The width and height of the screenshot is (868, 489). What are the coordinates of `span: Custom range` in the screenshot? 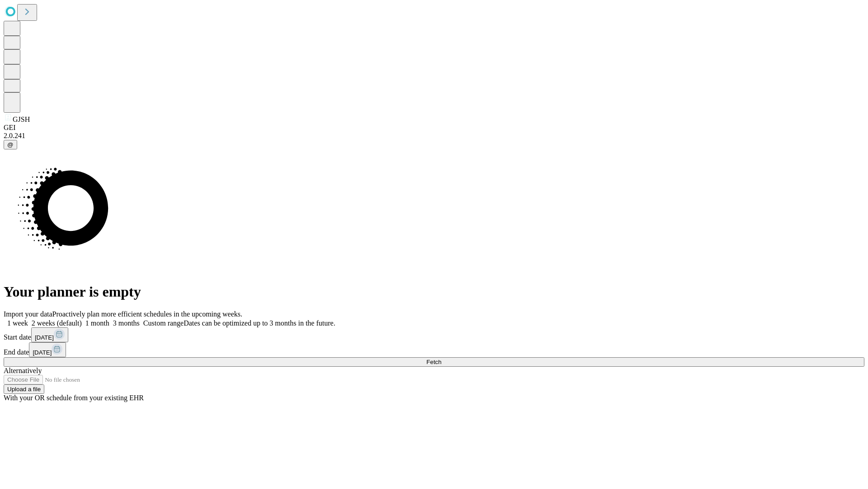 It's located at (163, 322).